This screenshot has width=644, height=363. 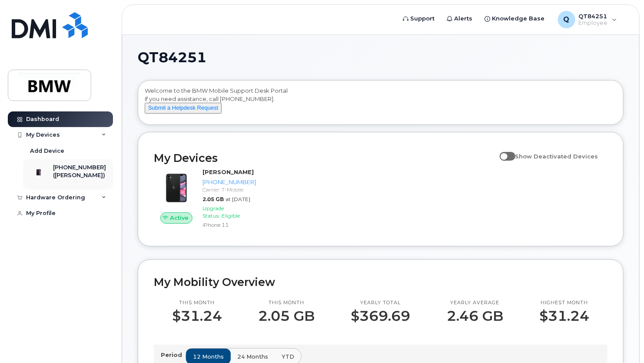 What do you see at coordinates (179, 218) in the screenshot?
I see `span: Active` at bounding box center [179, 218].